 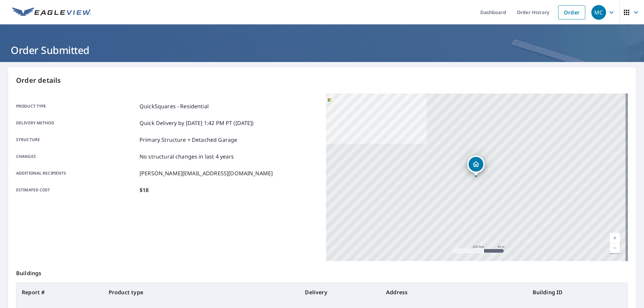 What do you see at coordinates (476, 166) in the screenshot?
I see `div: Dropped pin, building 1, Residential property, 4801 Caribou Dr Minnetonka, MN 55345` at bounding box center [476, 166].